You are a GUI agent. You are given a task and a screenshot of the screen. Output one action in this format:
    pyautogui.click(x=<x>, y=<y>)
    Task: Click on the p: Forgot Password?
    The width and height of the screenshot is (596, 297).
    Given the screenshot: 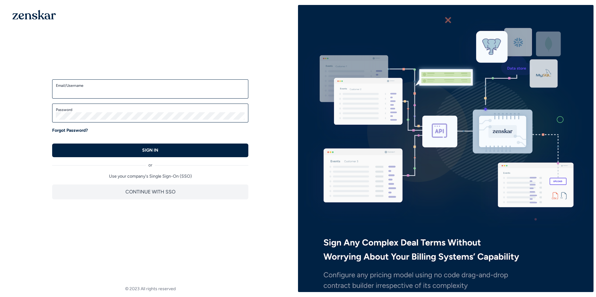 What is the action you would take?
    pyautogui.click(x=70, y=131)
    